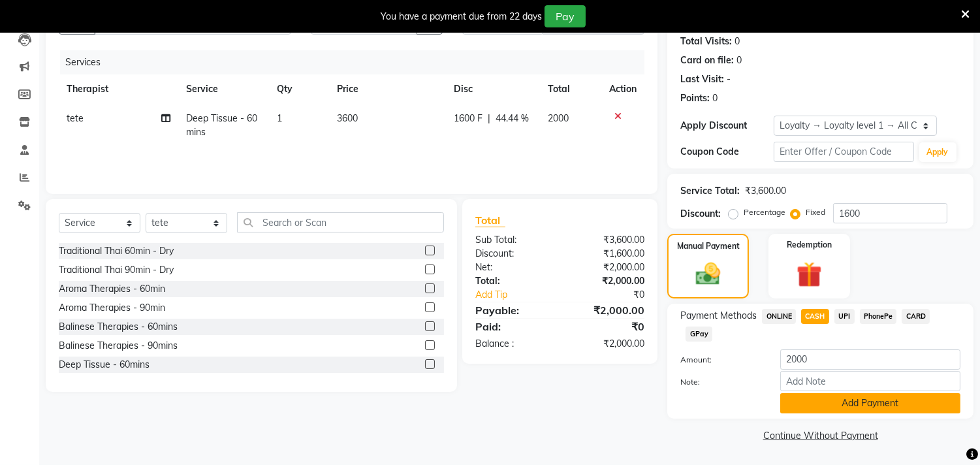 Image resolution: width=980 pixels, height=465 pixels. Describe the element at coordinates (779, 316) in the screenshot. I see `span: ONLINE` at that location.